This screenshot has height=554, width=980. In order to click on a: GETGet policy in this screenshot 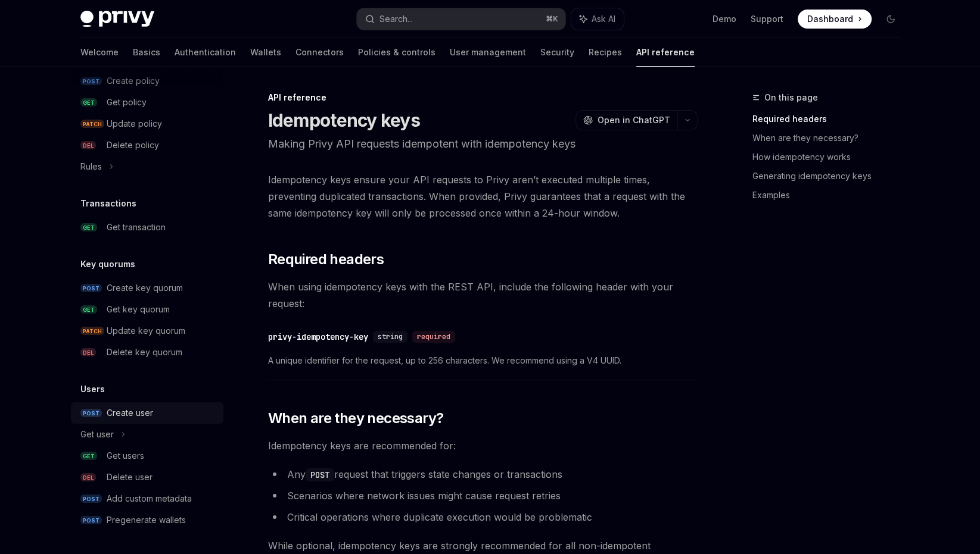, I will do `click(147, 103)`.